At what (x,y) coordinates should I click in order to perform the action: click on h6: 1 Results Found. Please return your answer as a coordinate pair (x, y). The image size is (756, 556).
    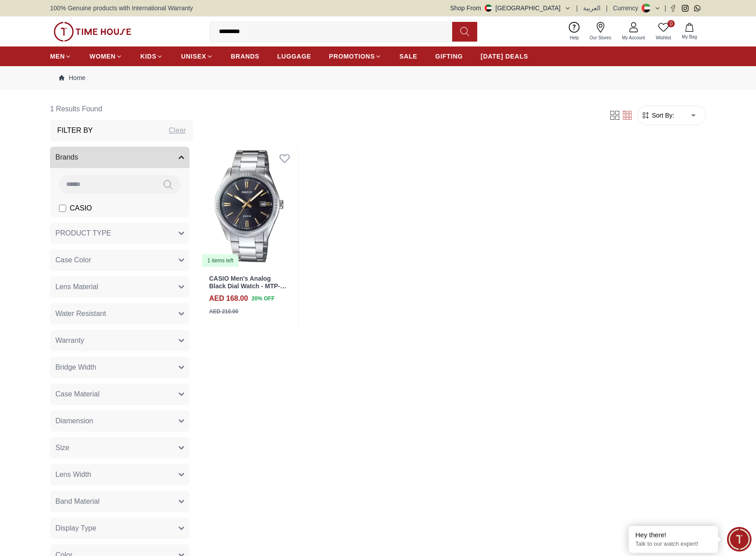
    Looking at the image, I should click on (122, 109).